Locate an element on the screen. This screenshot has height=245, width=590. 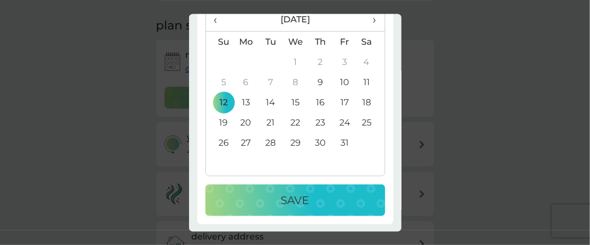
td: 25 is located at coordinates (370, 122).